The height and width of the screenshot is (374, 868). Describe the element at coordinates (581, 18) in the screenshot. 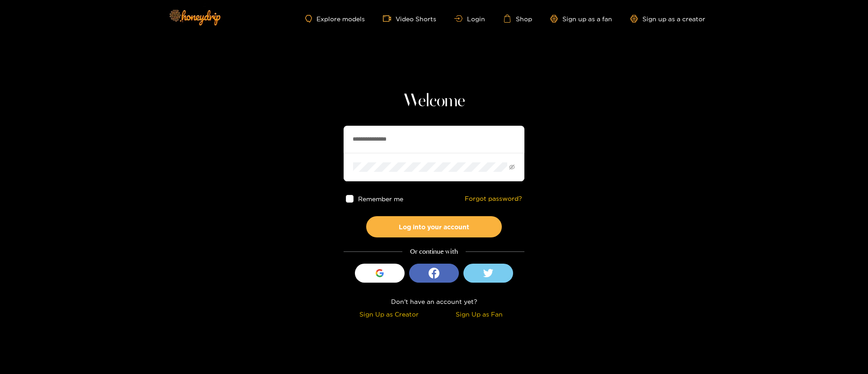

I see `a: Sign up as a fan` at that location.